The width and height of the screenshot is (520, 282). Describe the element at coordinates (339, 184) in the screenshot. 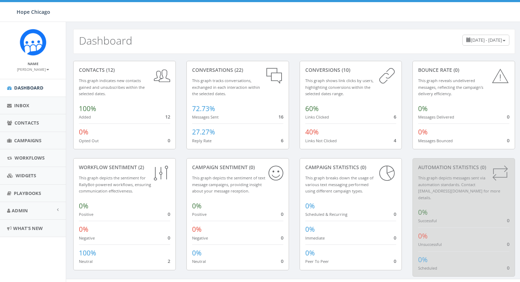

I see `small: This graph breaks down the usage of various text messaging performed using different campaign types.` at that location.